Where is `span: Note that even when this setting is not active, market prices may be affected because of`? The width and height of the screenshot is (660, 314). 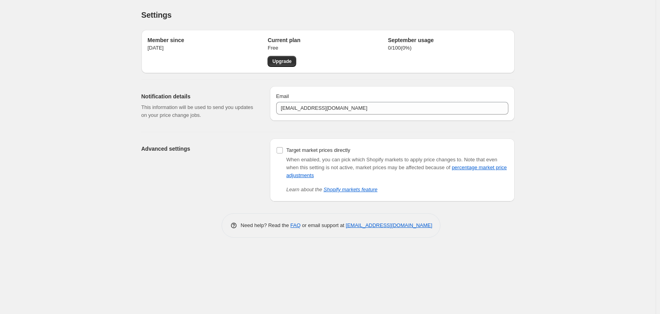
span: Note that even when this setting is not active, market prices may be affected because of is located at coordinates (396, 167).